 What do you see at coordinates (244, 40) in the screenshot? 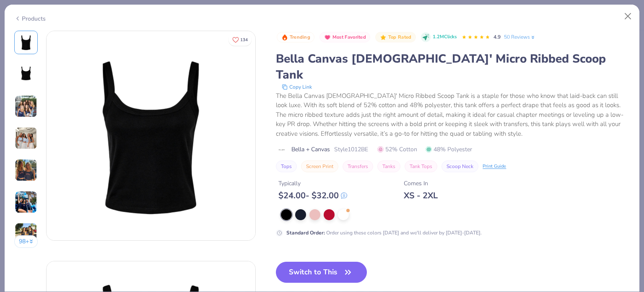
I see `span: 134` at bounding box center [244, 40].